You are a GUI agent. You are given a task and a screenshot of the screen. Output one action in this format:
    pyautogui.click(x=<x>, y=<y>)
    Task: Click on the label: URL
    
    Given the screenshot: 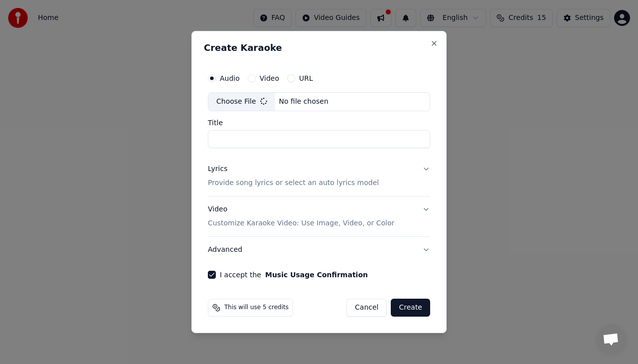 What is the action you would take?
    pyautogui.click(x=306, y=78)
    